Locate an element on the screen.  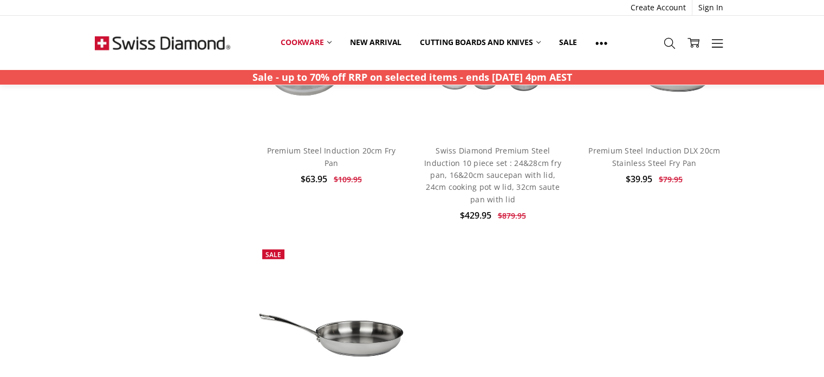
span: Sale is located at coordinates (273, 254).